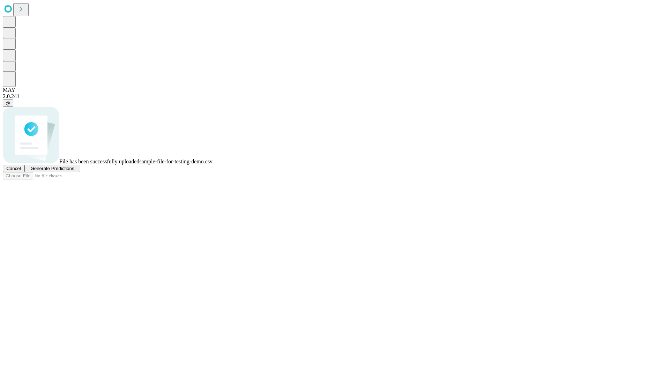 The image size is (670, 377). What do you see at coordinates (335, 90) in the screenshot?
I see `div: MAY` at bounding box center [335, 90].